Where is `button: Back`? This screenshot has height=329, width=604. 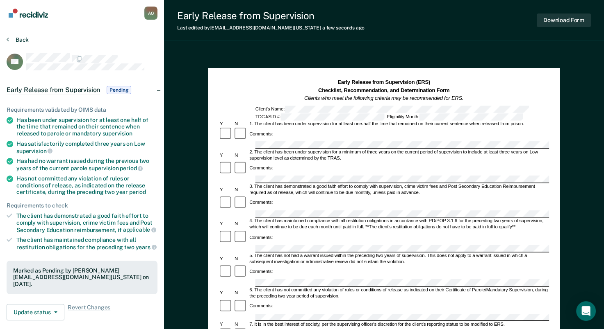 button: Back is located at coordinates (18, 40).